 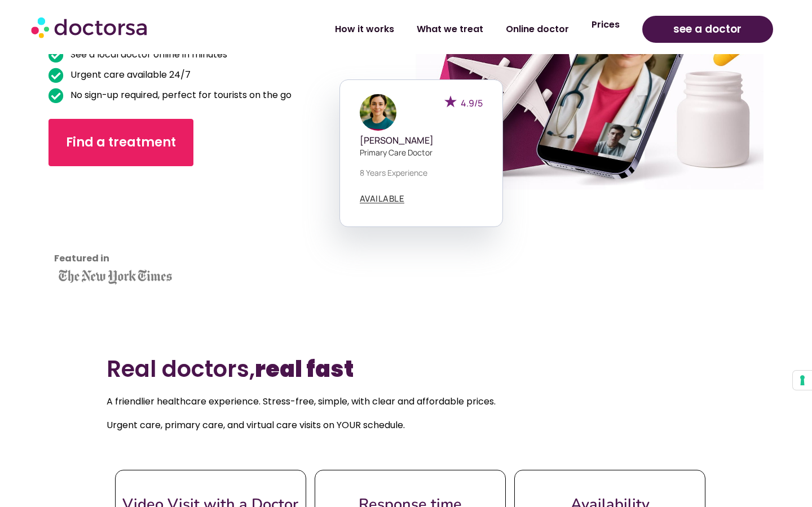 I want to click on a: How it works, so click(x=364, y=29).